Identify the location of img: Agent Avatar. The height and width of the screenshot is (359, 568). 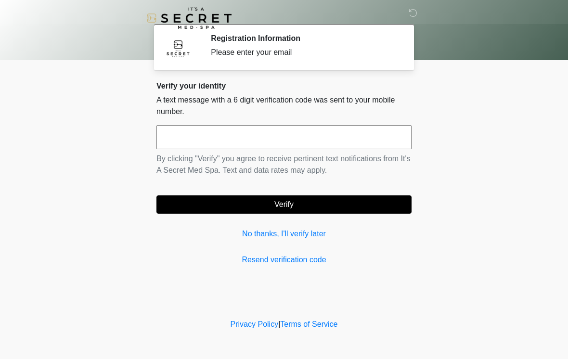
(178, 48).